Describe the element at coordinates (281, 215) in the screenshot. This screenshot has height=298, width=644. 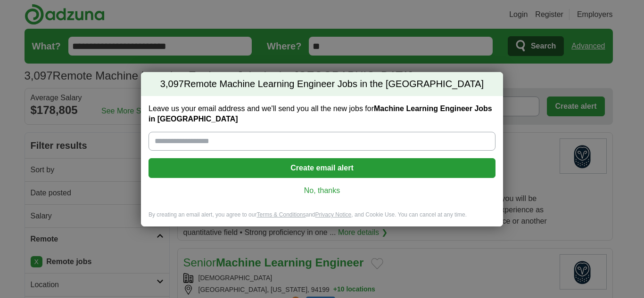
I see `a: Terms & Conditions` at that location.